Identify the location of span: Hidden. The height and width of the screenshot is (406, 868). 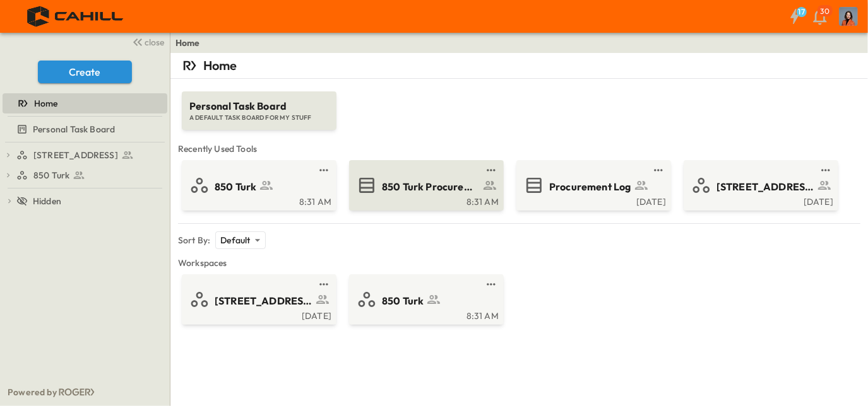
(47, 201).